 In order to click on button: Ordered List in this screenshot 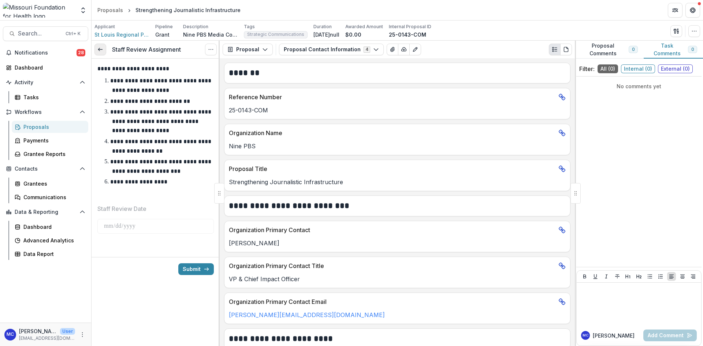, I will do `click(661, 277)`.